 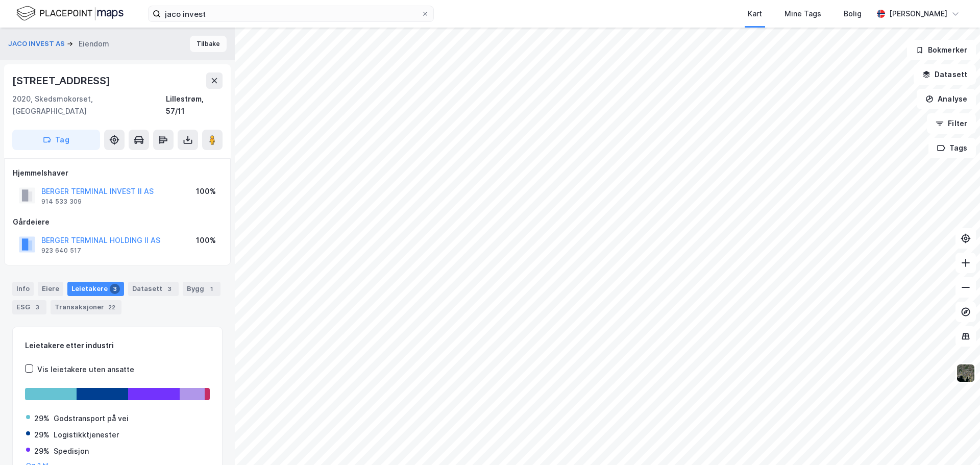 I want to click on div: Info, so click(x=23, y=289).